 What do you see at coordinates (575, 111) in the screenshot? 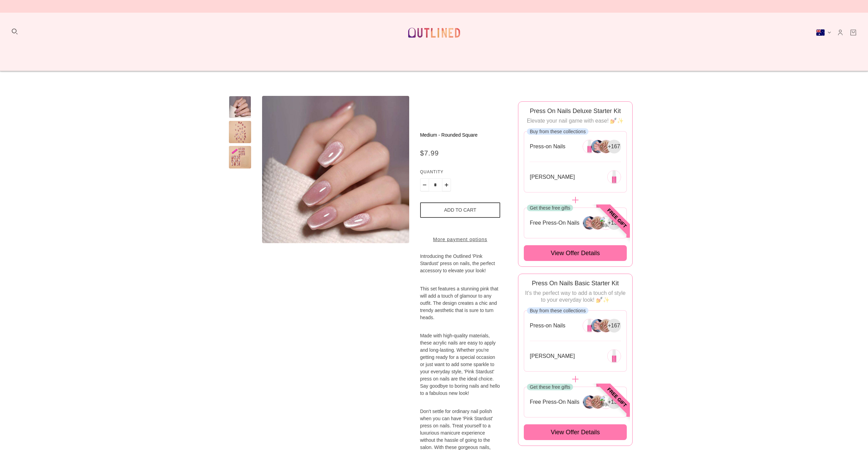
I see `span: Press On Nails Deluxe Starter Kit` at bounding box center [575, 111].